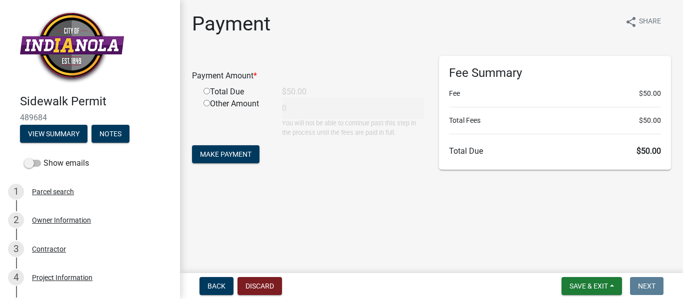 This screenshot has width=683, height=299. I want to click on label: Show emails, so click(56, 163).